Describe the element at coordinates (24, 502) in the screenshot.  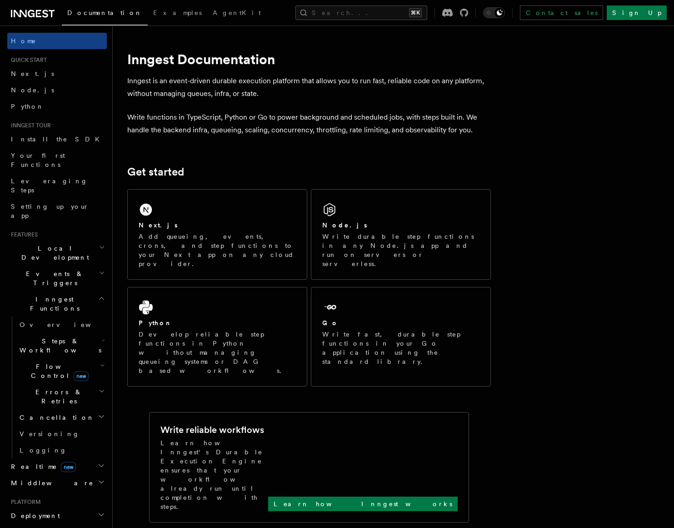
I see `span: Platform` at that location.